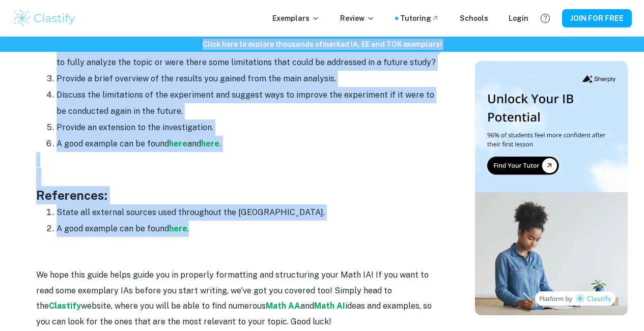 This screenshot has width=644, height=331. I want to click on div: Tutoring, so click(420, 18).